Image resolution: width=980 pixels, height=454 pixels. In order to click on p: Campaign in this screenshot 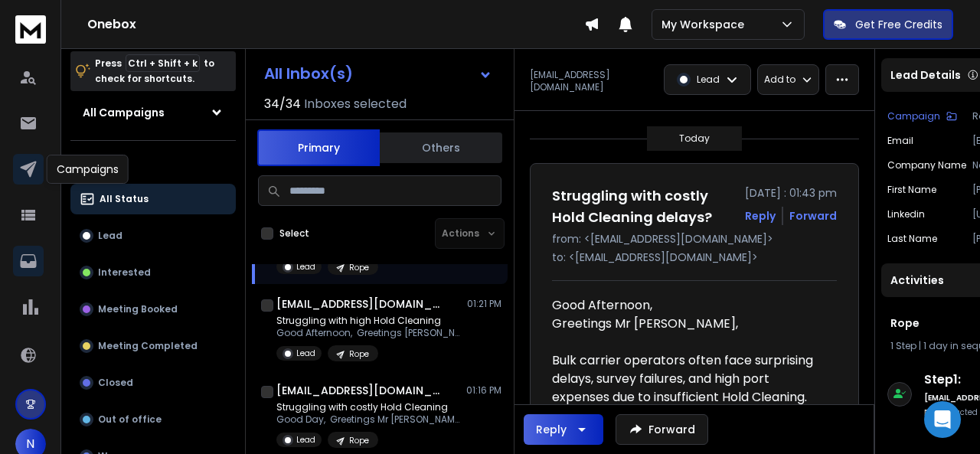, I will do `click(914, 117)`.